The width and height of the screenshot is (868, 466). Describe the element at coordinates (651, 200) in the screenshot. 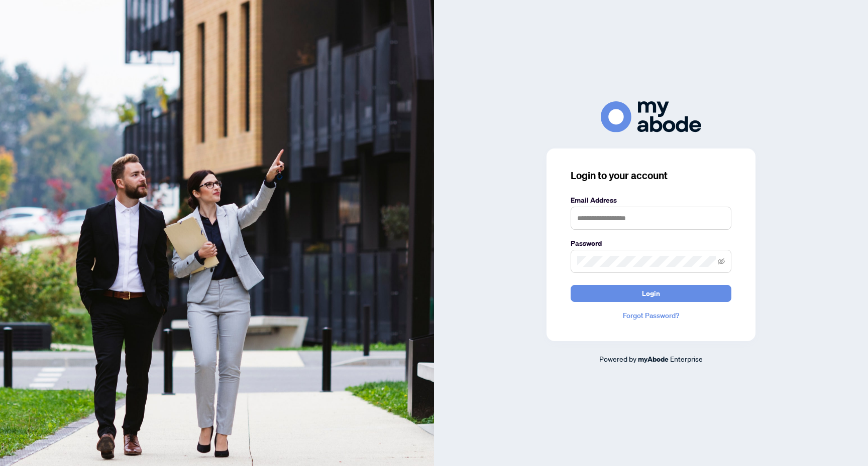

I see `label: Email Address` at that location.